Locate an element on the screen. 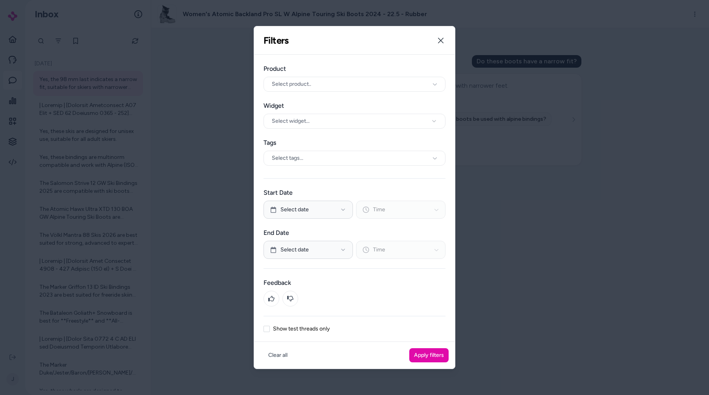  label: Feedback is located at coordinates (354, 283).